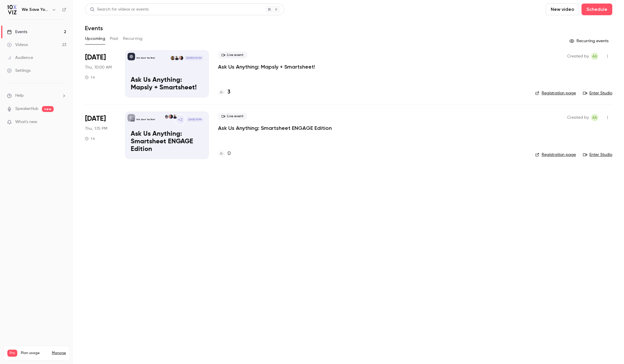 This screenshot has height=364, width=624. I want to click on h6: We Save You Time!, so click(35, 10).